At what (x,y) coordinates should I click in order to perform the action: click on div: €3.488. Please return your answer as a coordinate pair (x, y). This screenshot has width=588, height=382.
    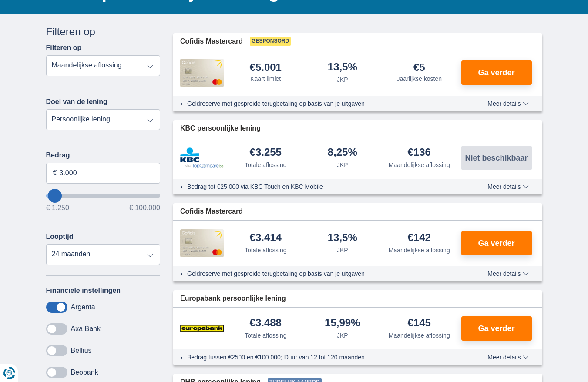
    Looking at the image, I should click on (265, 323).